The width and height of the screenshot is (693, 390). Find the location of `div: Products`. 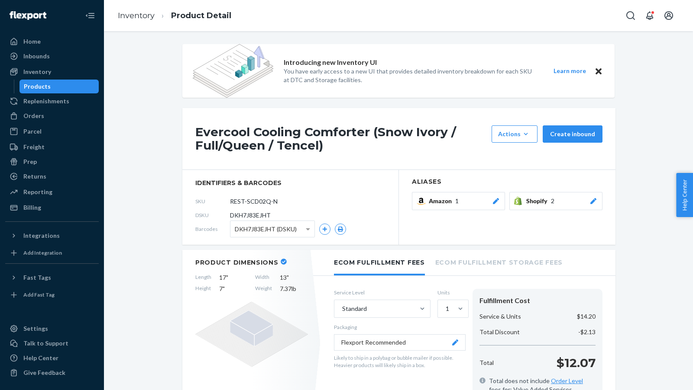

div: Products is located at coordinates (37, 87).